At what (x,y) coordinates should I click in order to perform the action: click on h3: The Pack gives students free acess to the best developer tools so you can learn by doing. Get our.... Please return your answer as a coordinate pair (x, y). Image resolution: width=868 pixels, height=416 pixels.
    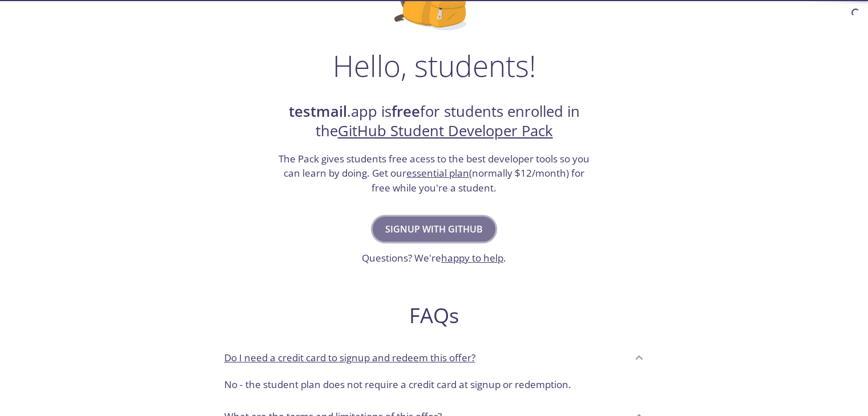
    Looking at the image, I should click on (434, 174).